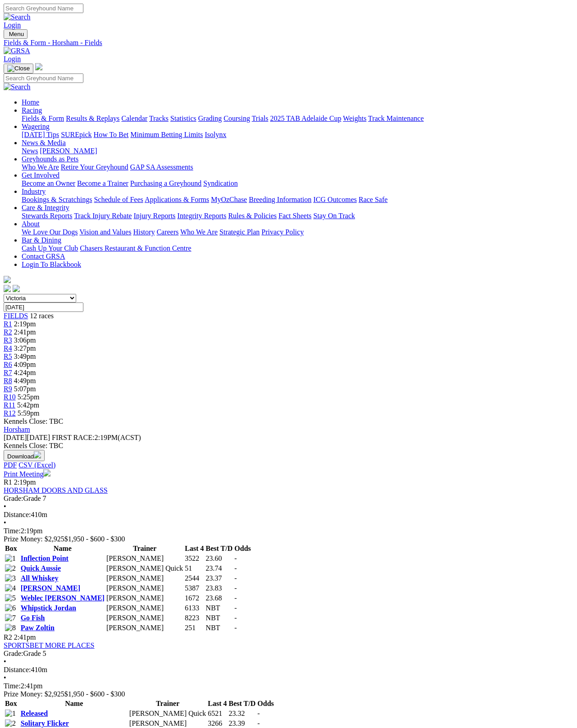 The height and width of the screenshot is (728, 577). Describe the element at coordinates (11, 558) in the screenshot. I see `img: 1` at that location.